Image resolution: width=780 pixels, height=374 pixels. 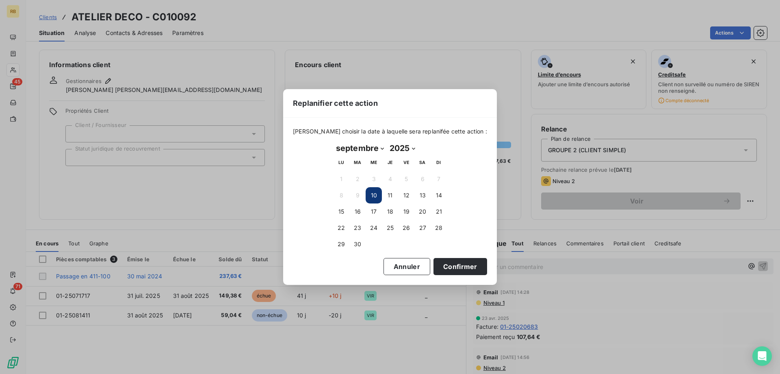 What do you see at coordinates (374, 179) in the screenshot?
I see `button: 3` at bounding box center [374, 179].